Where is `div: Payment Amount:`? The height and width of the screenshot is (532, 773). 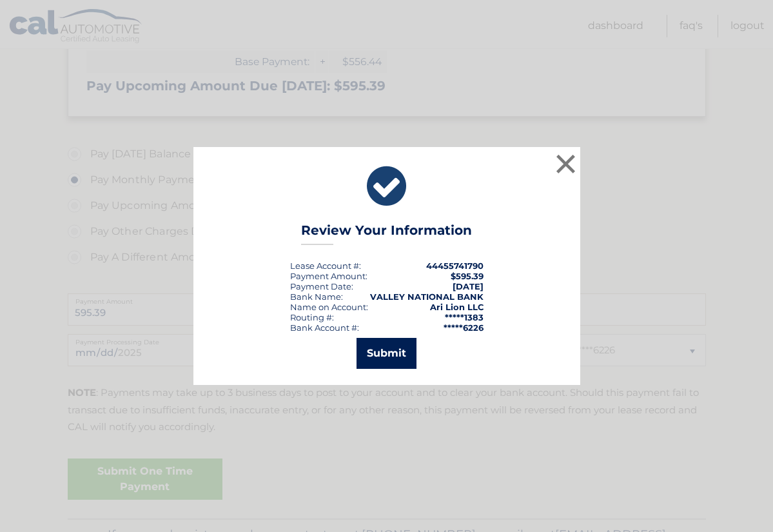
div: Payment Amount: is located at coordinates (329, 276).